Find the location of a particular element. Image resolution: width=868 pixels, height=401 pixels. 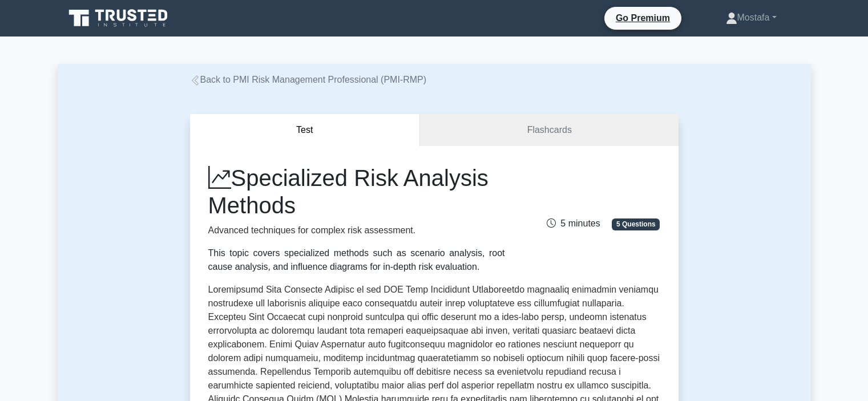

a: Flashcards is located at coordinates (549, 130).